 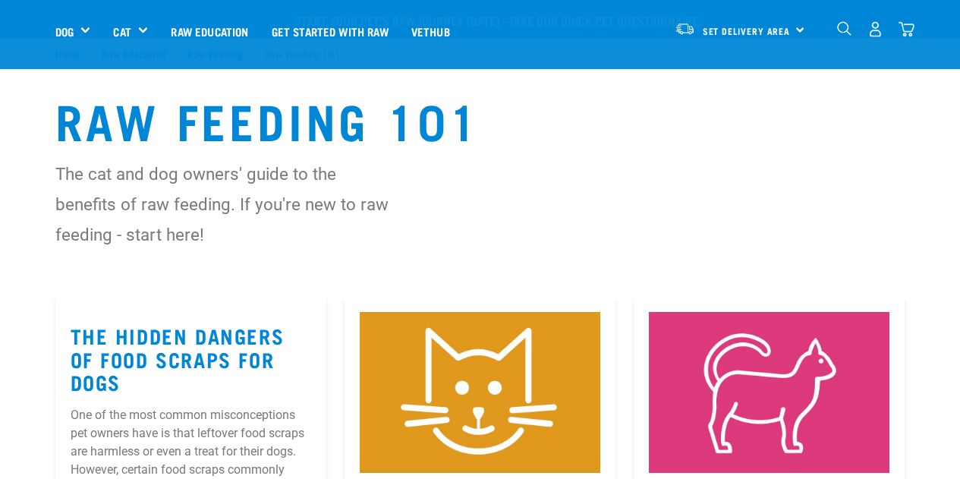 I want to click on a: Dog, so click(x=64, y=31).